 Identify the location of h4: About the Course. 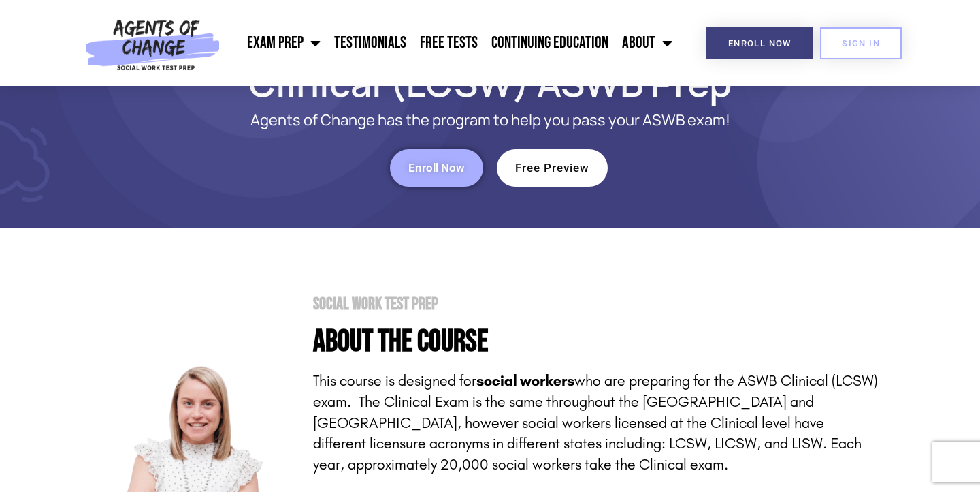
(595, 341).